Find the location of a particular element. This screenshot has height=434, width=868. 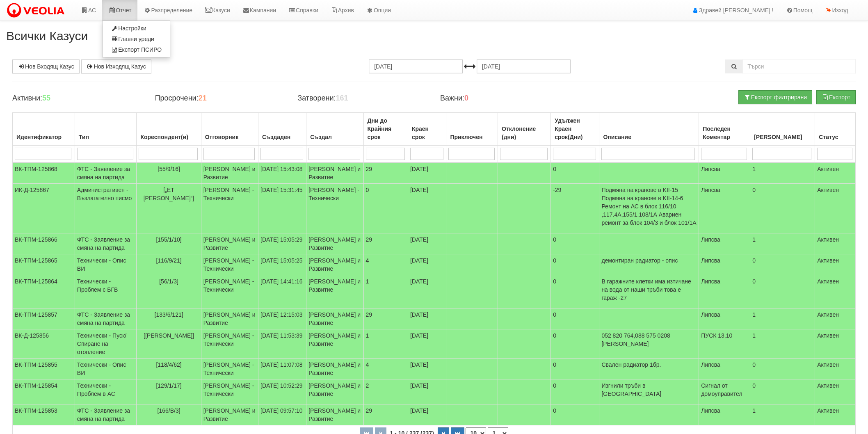

span: 1 is located at coordinates (367, 336).